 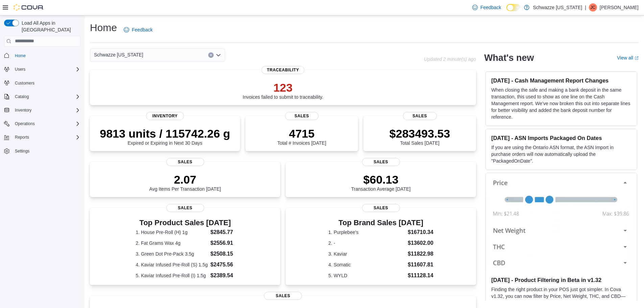 I want to click on span: JC, so click(x=593, y=7).